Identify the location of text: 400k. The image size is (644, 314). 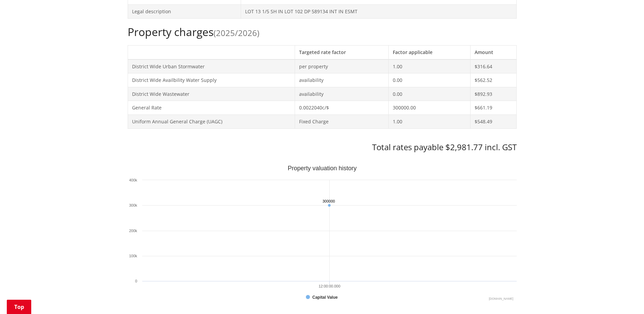
(133, 180).